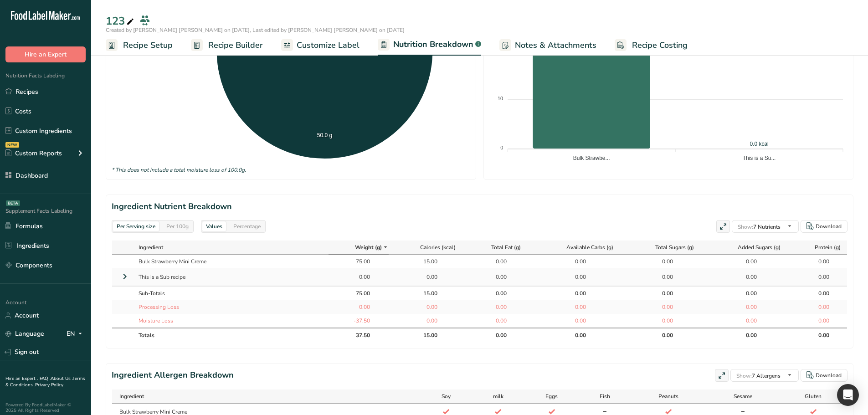 The height and width of the screenshot is (415, 868). I want to click on td: Bulk Strawberry Mini Creme, so click(231, 262).